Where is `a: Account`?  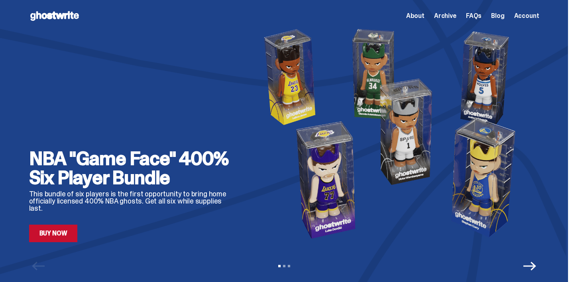
a: Account is located at coordinates (526, 16).